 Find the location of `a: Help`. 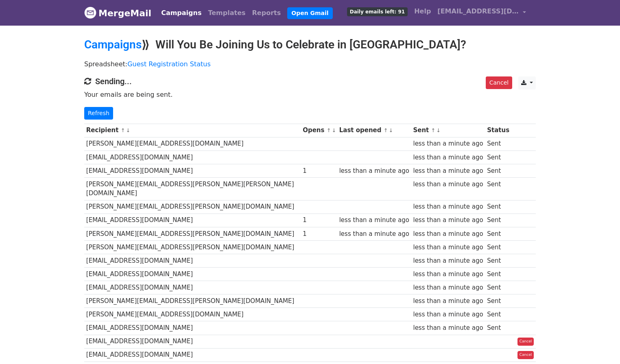

a: Help is located at coordinates (422, 11).